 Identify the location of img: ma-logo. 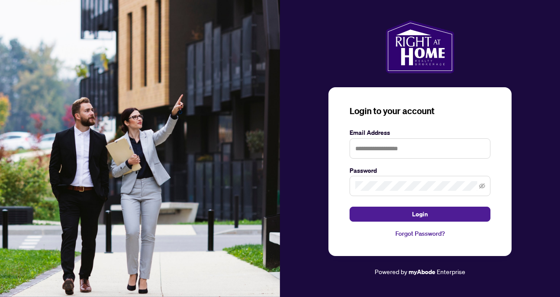
(420, 47).